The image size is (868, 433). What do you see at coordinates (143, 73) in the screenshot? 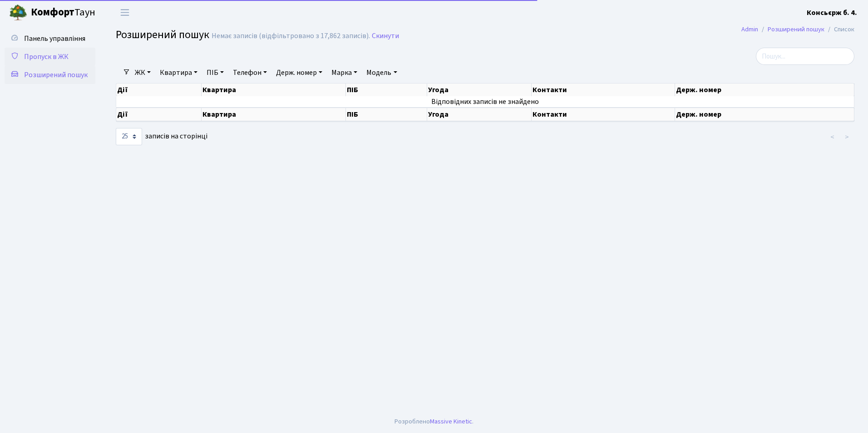
I see `a: ЖК` at bounding box center [143, 73].